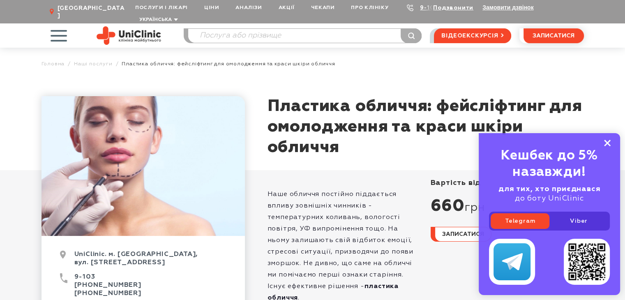  What do you see at coordinates (508, 7) in the screenshot?
I see `button: Замовити дзвінок` at bounding box center [508, 7].